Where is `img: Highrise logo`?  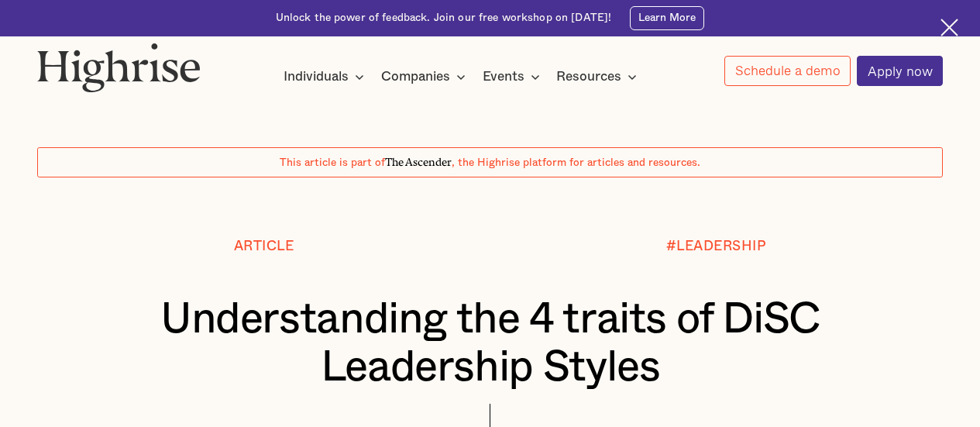
img: Highrise logo is located at coordinates (119, 68).